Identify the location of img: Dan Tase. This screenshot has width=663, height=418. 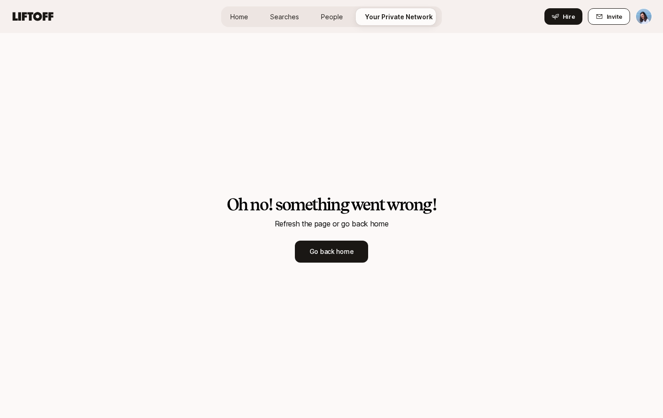
(644, 16).